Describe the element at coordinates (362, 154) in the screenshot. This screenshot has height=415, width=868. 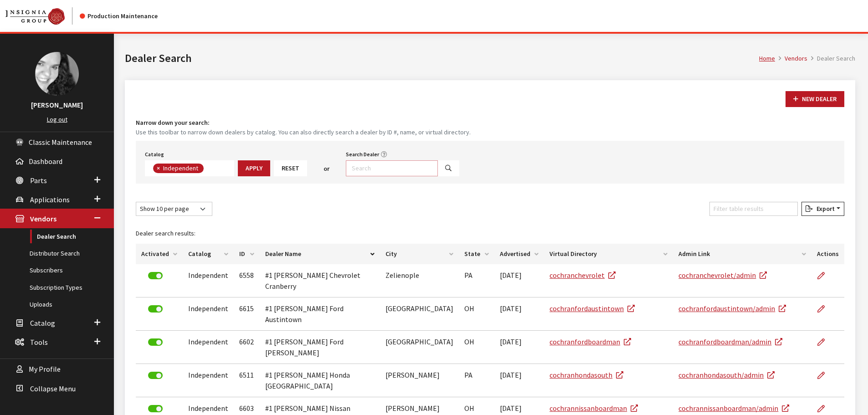
I see `label: Search Dealer` at that location.